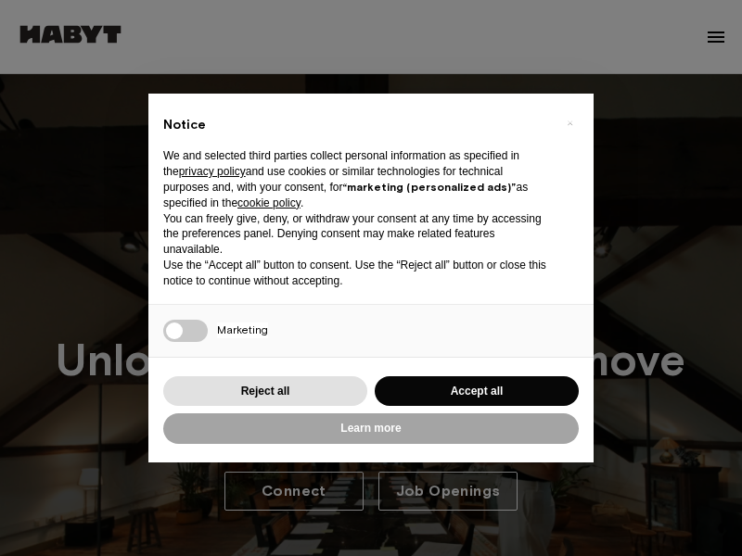  Describe the element at coordinates (212, 172) in the screenshot. I see `a: privacy policy` at that location.